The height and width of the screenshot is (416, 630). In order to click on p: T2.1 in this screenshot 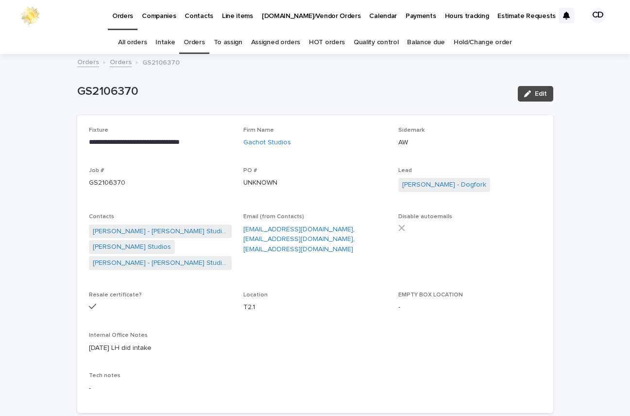, I will do `click(315, 307)`.